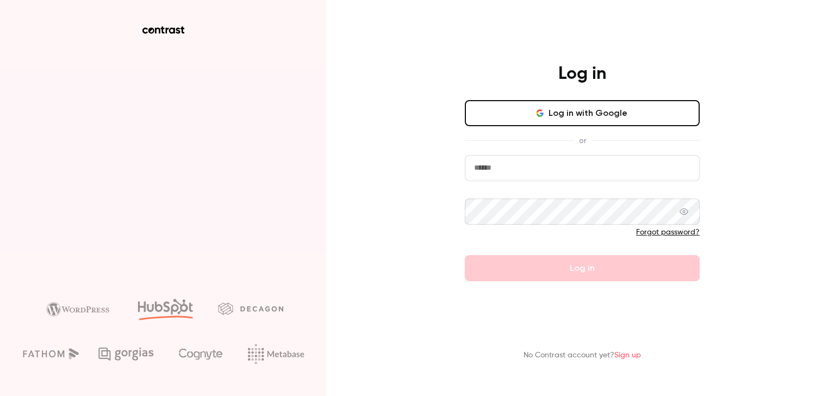 This screenshot has width=822, height=396. What do you see at coordinates (627, 355) in the screenshot?
I see `a: Sign up` at bounding box center [627, 355].